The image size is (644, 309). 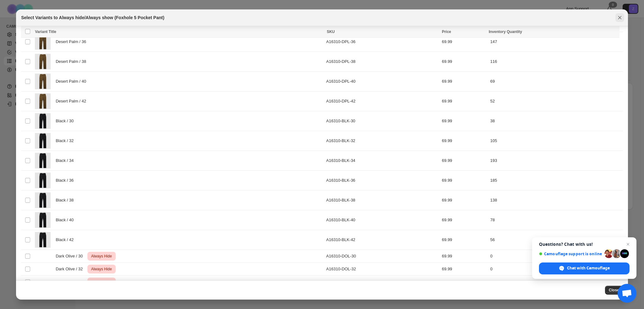 I want to click on td: 78, so click(x=555, y=220).